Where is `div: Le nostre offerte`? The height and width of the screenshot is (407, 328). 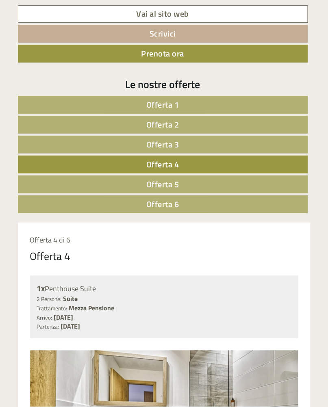 div: Le nostre offerte is located at coordinates (163, 84).